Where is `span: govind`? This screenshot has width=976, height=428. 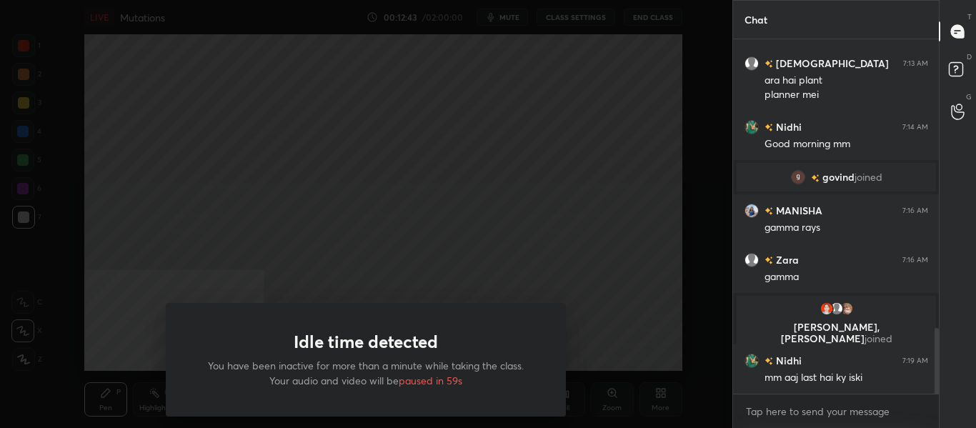 span: govind is located at coordinates (837, 177).